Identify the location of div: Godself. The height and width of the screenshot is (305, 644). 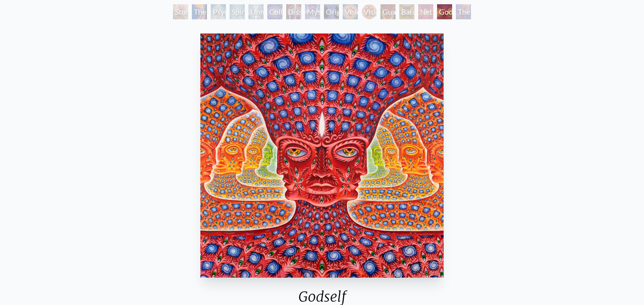
(444, 12).